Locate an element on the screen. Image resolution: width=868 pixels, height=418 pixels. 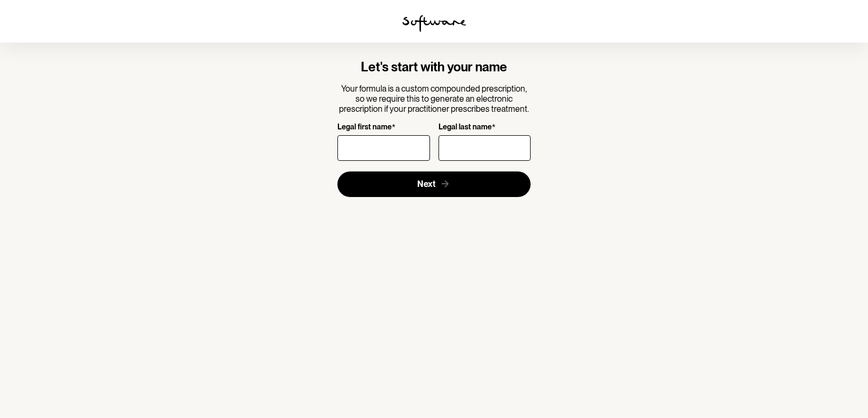
button: Next is located at coordinates (434, 184).